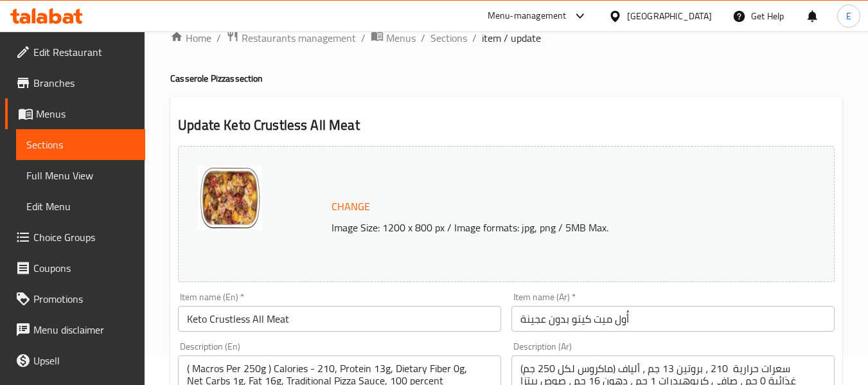 The height and width of the screenshot is (385, 868). What do you see at coordinates (506, 79) in the screenshot?
I see `h4: Casserole Pizzas section` at bounding box center [506, 79].